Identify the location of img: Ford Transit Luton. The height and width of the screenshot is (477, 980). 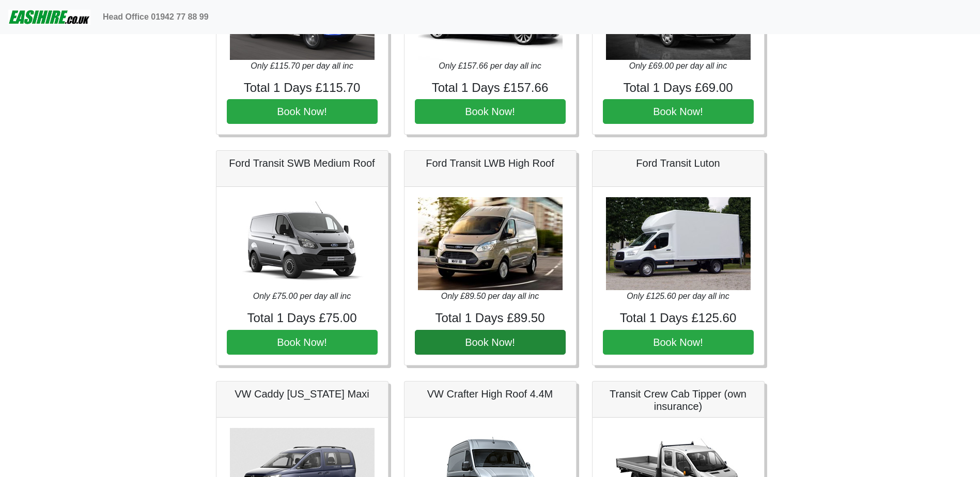
(678, 244).